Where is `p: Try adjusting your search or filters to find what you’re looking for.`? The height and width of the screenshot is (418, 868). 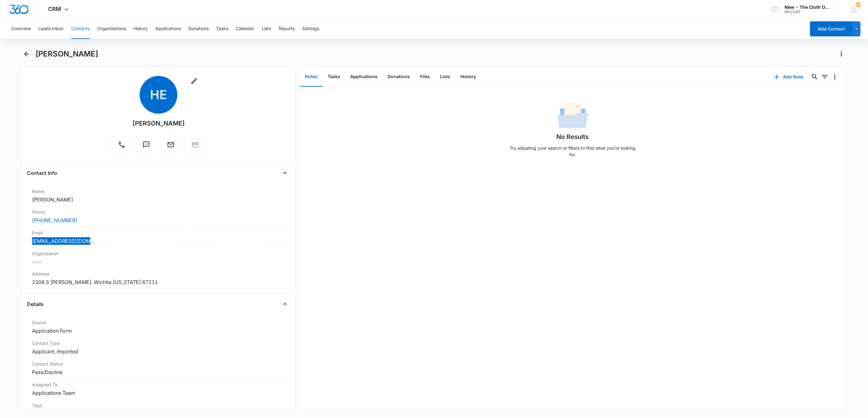
p: Try adjusting your search or filters to find what you’re looking for. is located at coordinates (572, 151).